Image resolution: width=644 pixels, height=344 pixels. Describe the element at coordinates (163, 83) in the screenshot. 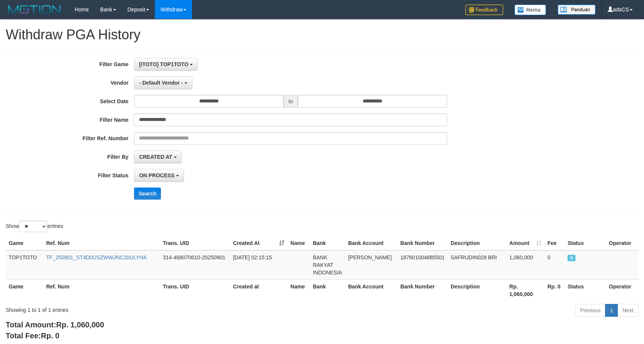

I see `button: - Default Vendor -` at that location.